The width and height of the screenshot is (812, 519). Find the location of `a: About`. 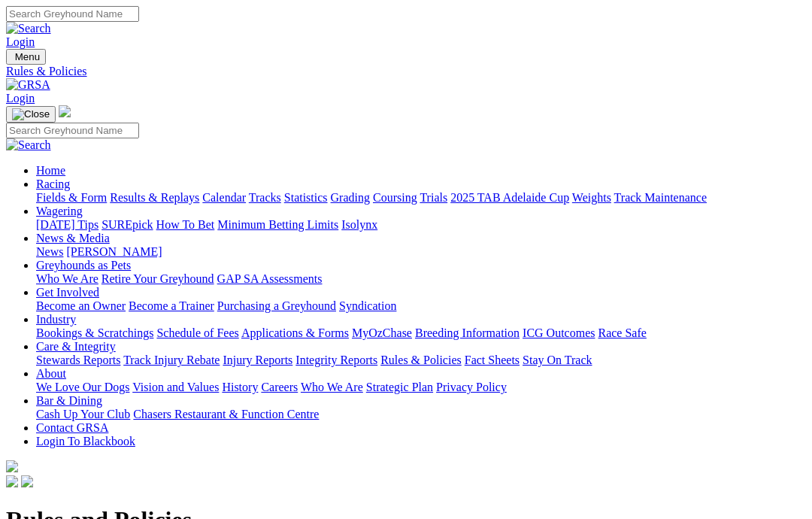

a: About is located at coordinates (51, 373).